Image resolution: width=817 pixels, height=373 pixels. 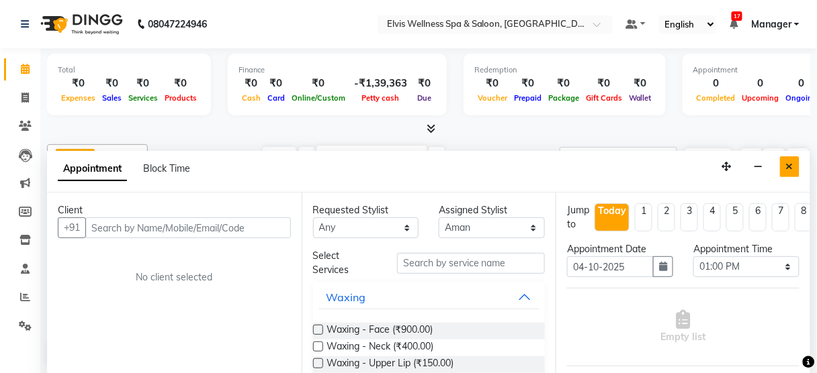 I want to click on div: Redemption, so click(x=564, y=70).